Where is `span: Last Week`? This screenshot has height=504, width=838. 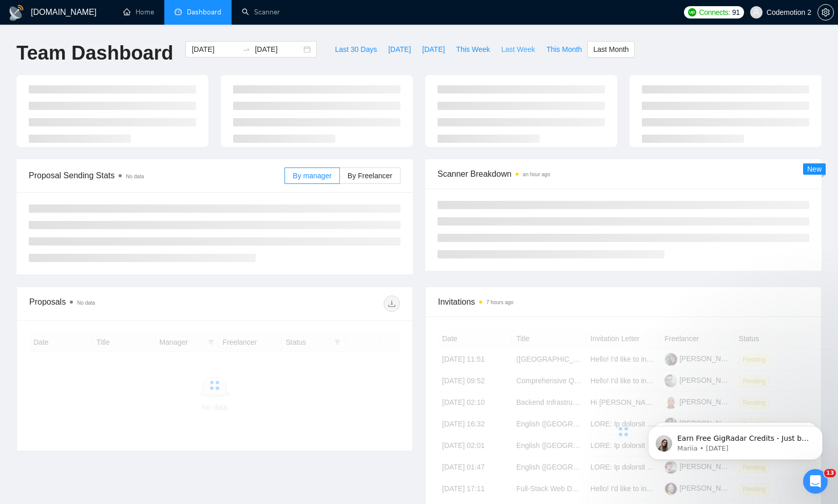
span: Last Week is located at coordinates (518, 49).